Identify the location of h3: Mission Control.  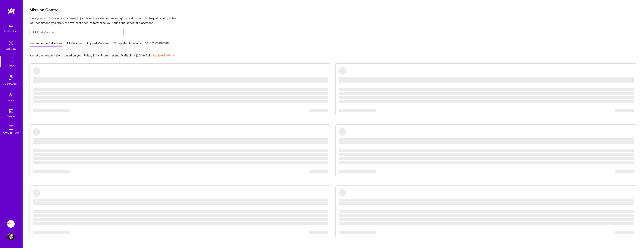
(333, 10).